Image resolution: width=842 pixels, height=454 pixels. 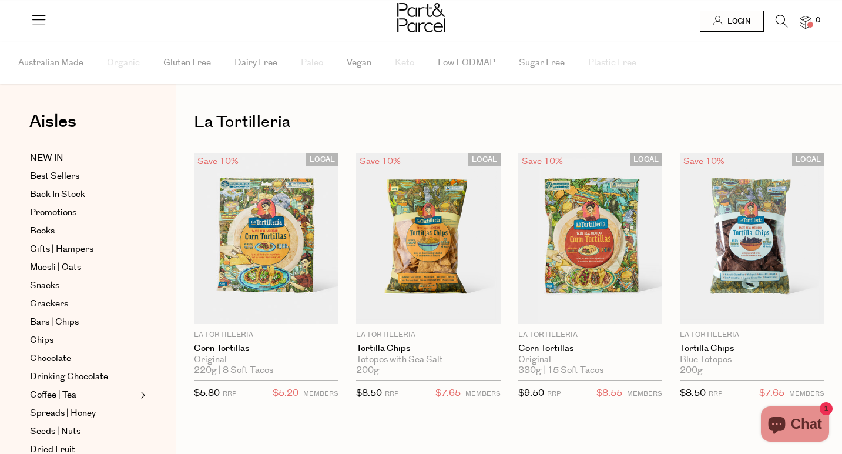 What do you see at coordinates (422, 18) in the screenshot?
I see `img: Part&Parcel` at bounding box center [422, 18].